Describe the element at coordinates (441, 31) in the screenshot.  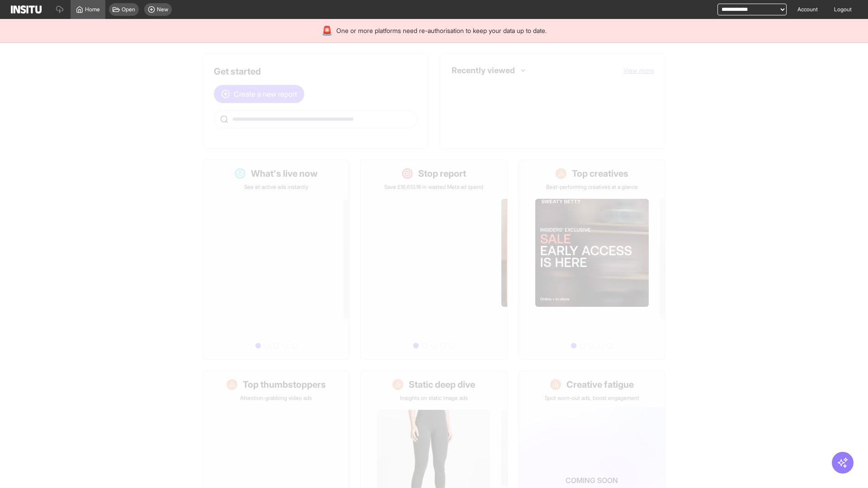
I see `span: One or more platforms need re-authorisation to keep your data up to date.` at that location.